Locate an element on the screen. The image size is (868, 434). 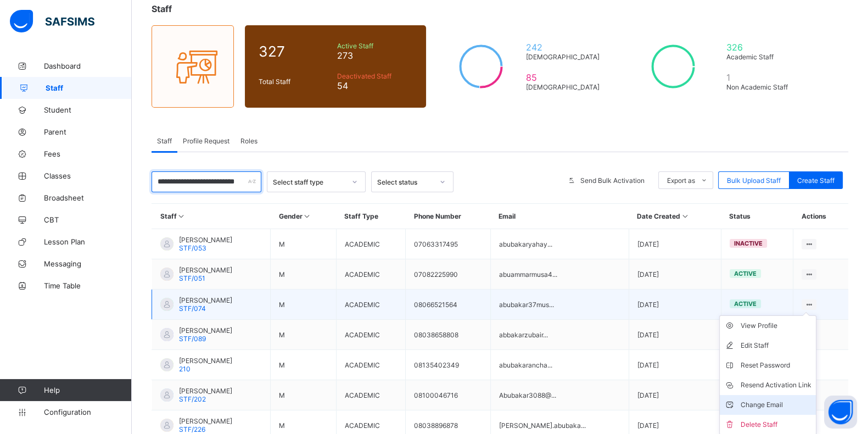
span: Roles is located at coordinates (249, 140).